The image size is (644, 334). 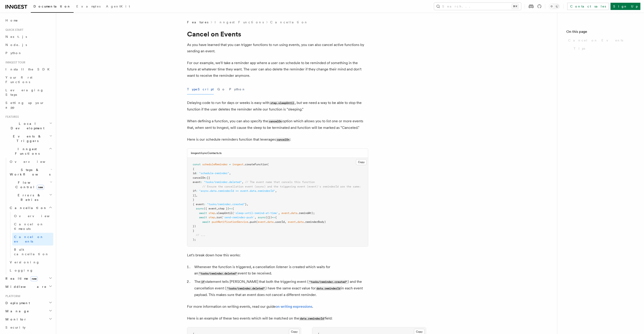 What do you see at coordinates (601, 40) in the screenshot?
I see `a: Cancel on Events` at bounding box center [601, 40].